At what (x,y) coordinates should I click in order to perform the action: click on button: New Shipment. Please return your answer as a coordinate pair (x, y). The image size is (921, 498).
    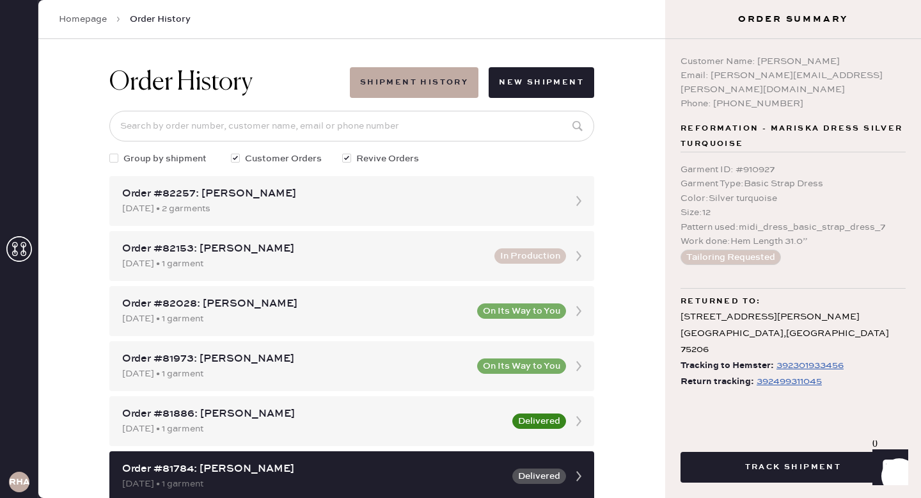
    Looking at the image, I should click on (541, 83).